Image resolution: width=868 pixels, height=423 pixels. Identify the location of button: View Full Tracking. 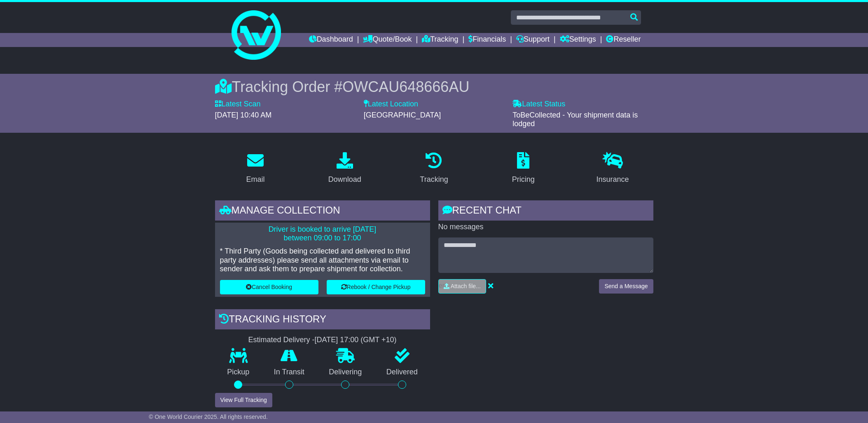
(243, 400).